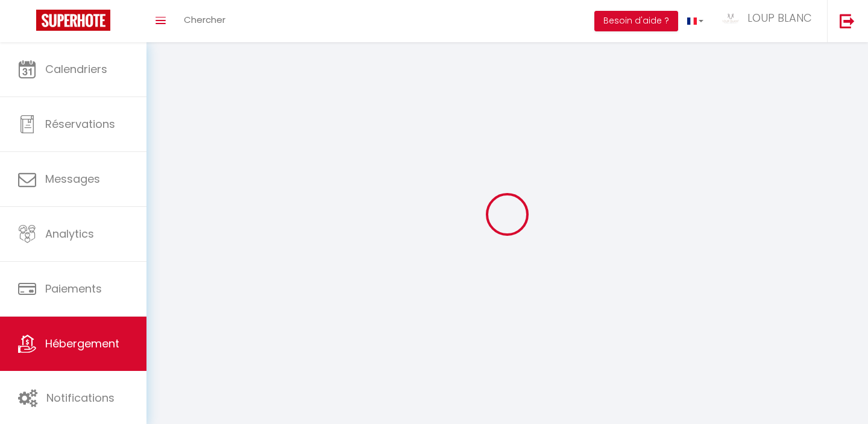  I want to click on span: LOUP BLANC, so click(780, 18).